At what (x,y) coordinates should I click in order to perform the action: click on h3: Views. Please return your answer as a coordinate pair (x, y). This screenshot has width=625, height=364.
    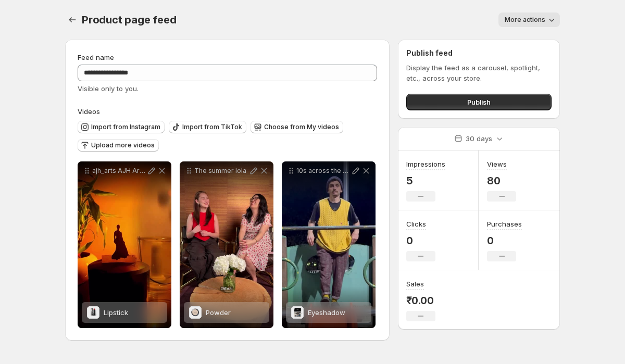
    Looking at the image, I should click on (497, 164).